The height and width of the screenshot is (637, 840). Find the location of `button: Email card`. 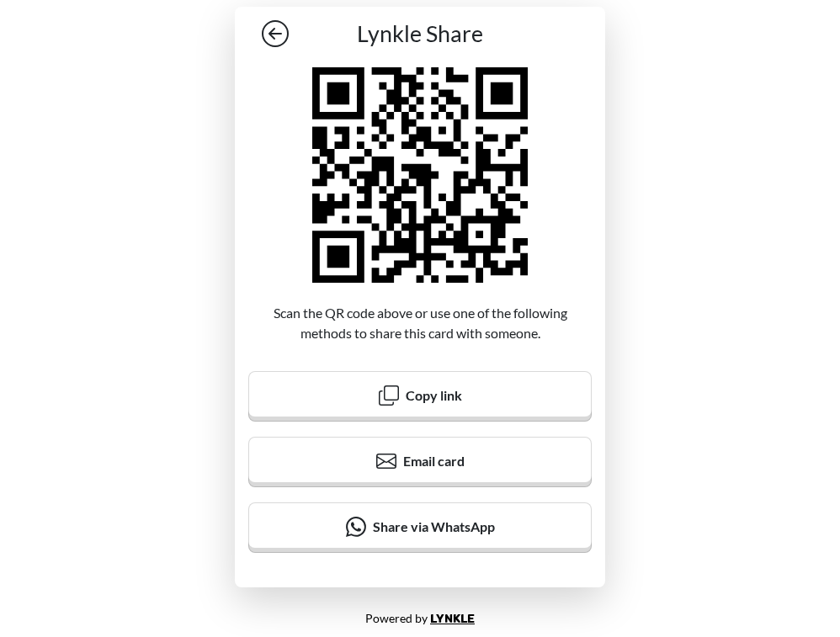

button: Email card is located at coordinates (420, 462).